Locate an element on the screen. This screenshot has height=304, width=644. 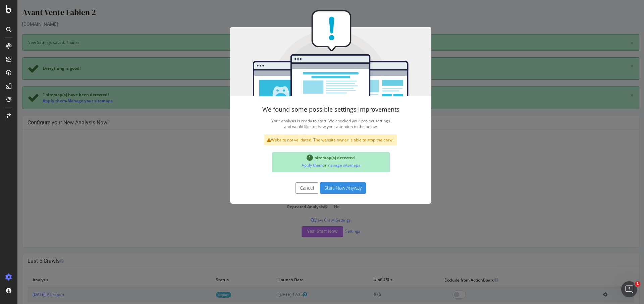
img: You're all set! is located at coordinates (313, 53).